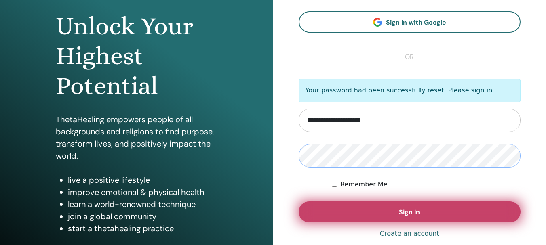  Describe the element at coordinates (137, 138) in the screenshot. I see `p: ThetaHealing empowers people of all backgrounds and religions to find purpose, transform lives, a...` at that location.